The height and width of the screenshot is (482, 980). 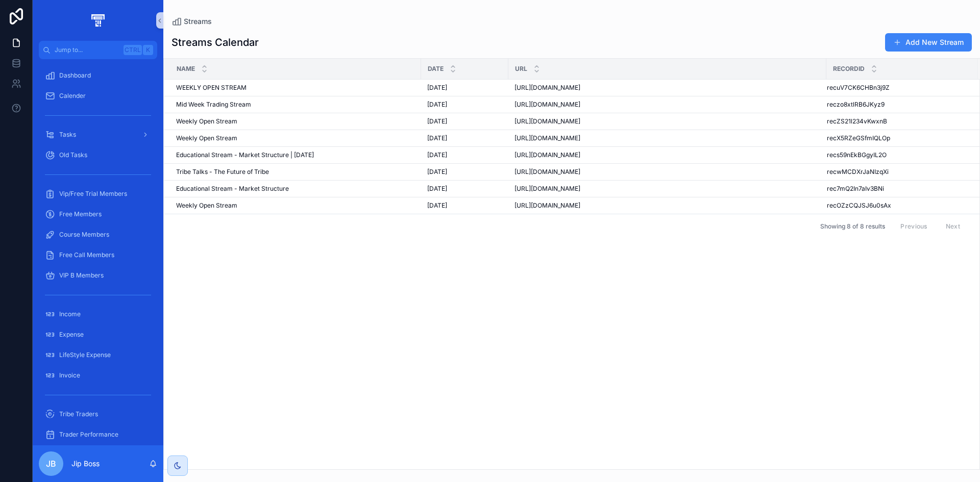 What do you see at coordinates (98, 335) in the screenshot?
I see `a: Expense` at bounding box center [98, 335].